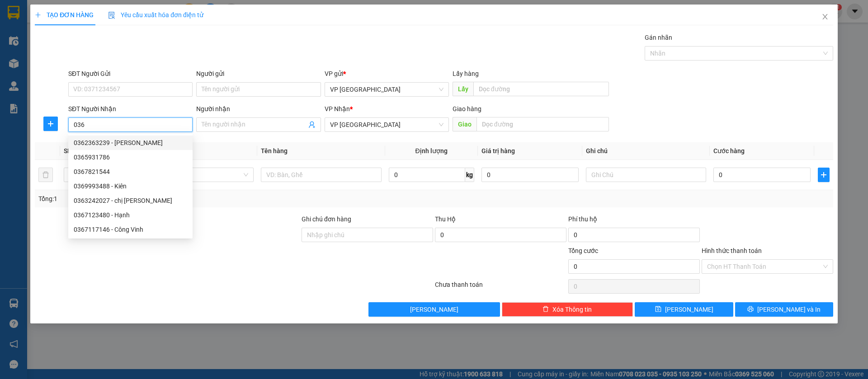 Image resolution: width=868 pixels, height=379 pixels. I want to click on div: 0362363239 - Hoàng Long, so click(130, 143).